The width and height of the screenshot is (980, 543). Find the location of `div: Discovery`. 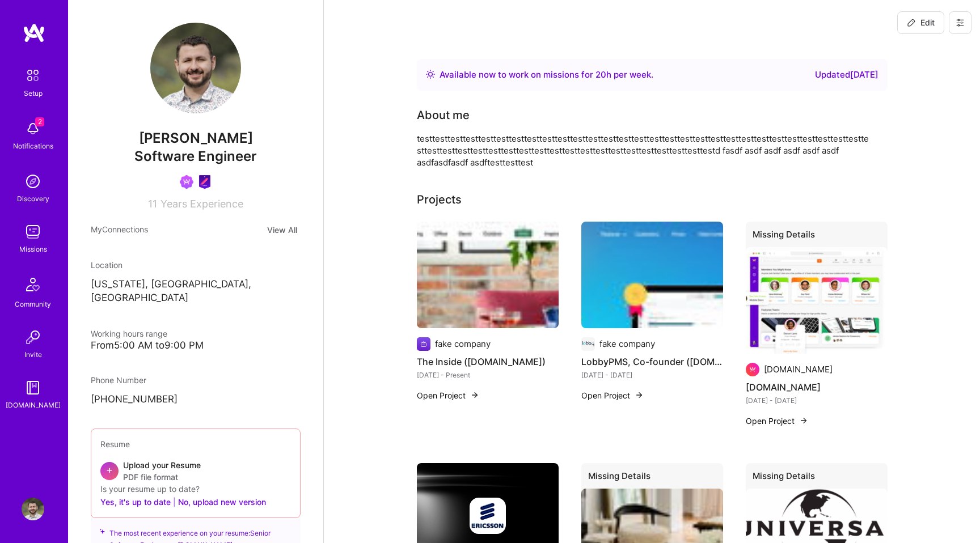

div: Discovery is located at coordinates (33, 199).